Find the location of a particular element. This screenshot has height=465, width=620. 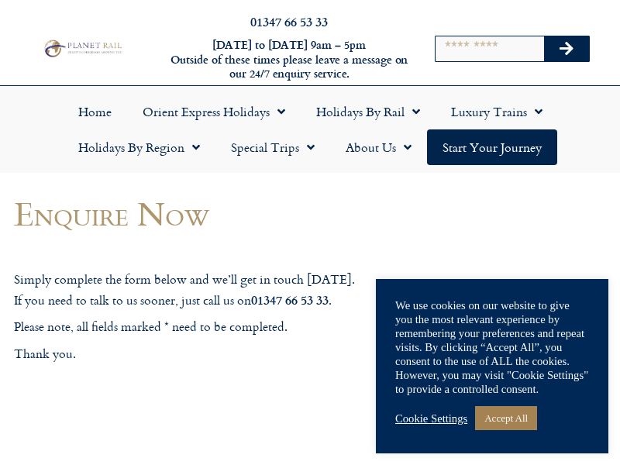

a: Accept All is located at coordinates (506, 418).